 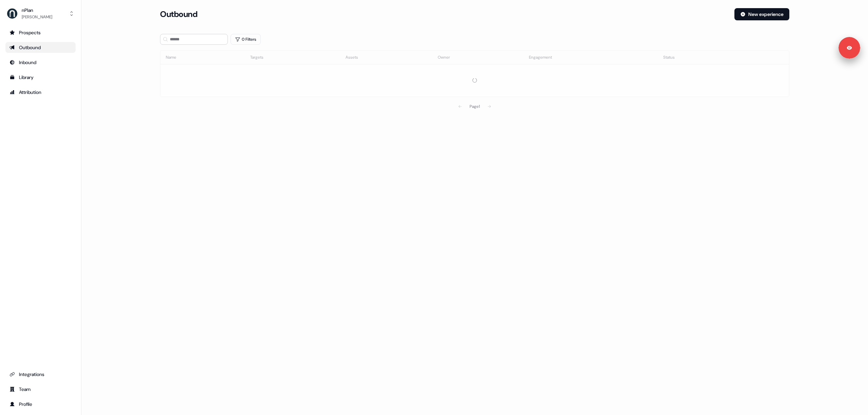 What do you see at coordinates (40, 47) in the screenshot?
I see `div: Outbound` at bounding box center [40, 47].